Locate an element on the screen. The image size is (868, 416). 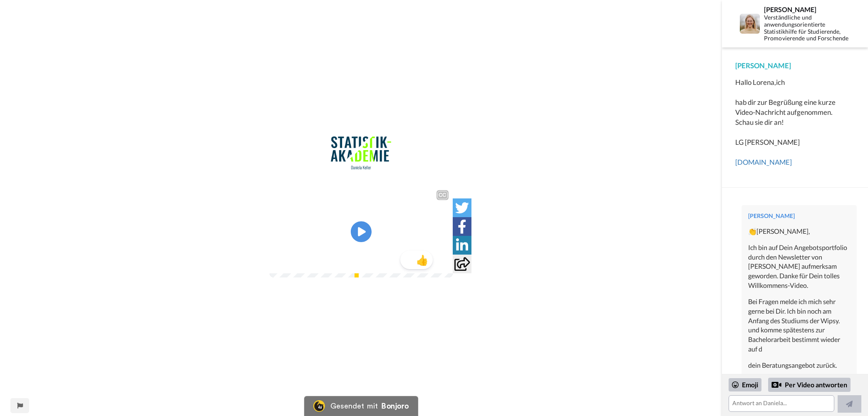
img: Profilbild is located at coordinates (749, 24).